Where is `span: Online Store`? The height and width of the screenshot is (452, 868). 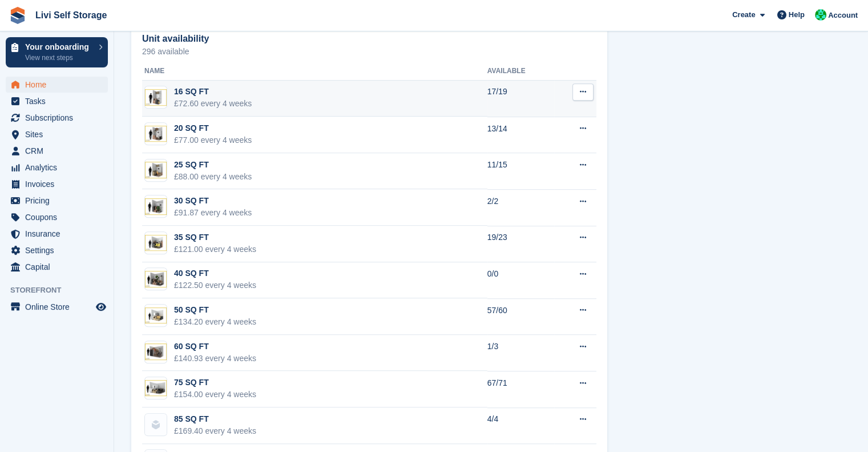 span: Online Store is located at coordinates (60, 307).